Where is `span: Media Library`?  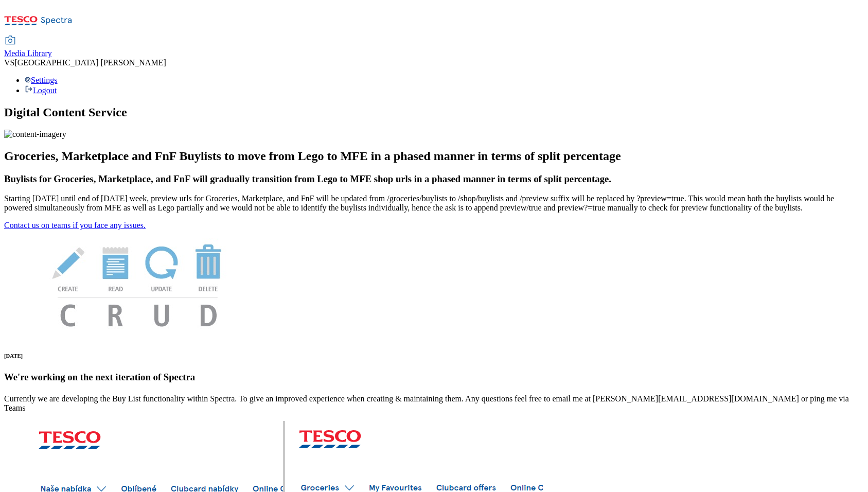
span: Media Library is located at coordinates (28, 53).